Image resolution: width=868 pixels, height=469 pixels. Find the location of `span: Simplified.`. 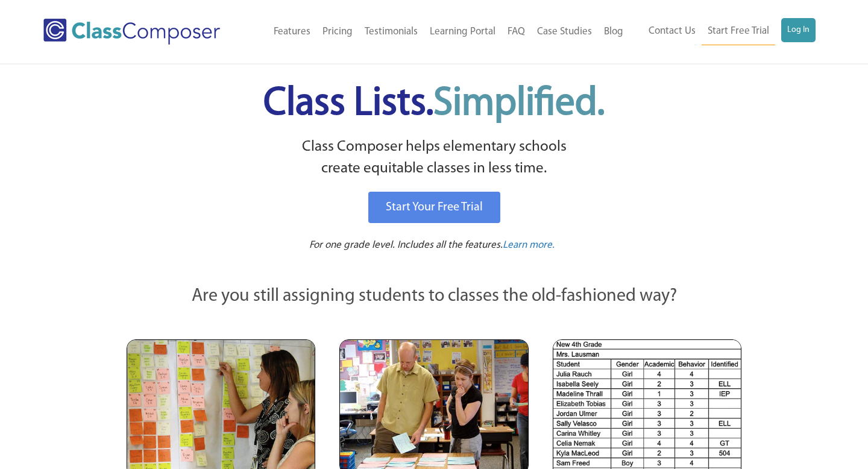

span: Simplified. is located at coordinates (519, 104).